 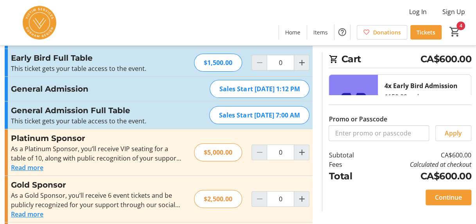 I want to click on button: Continue, so click(x=448, y=197).